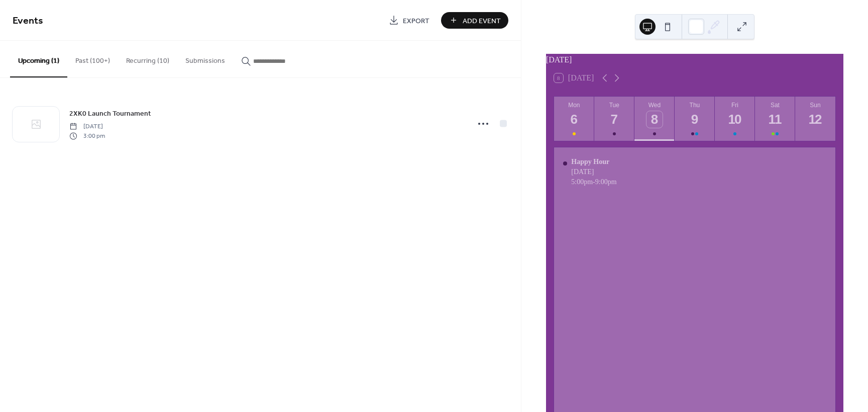 The image size is (868, 412). I want to click on a: Add Event, so click(475, 20).